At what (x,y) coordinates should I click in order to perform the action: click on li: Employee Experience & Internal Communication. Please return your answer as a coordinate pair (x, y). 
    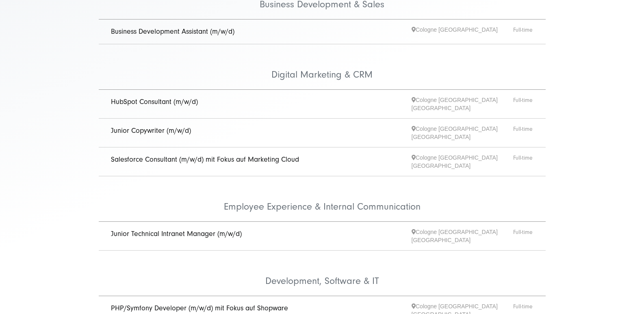
    Looking at the image, I should click on (322, 199).